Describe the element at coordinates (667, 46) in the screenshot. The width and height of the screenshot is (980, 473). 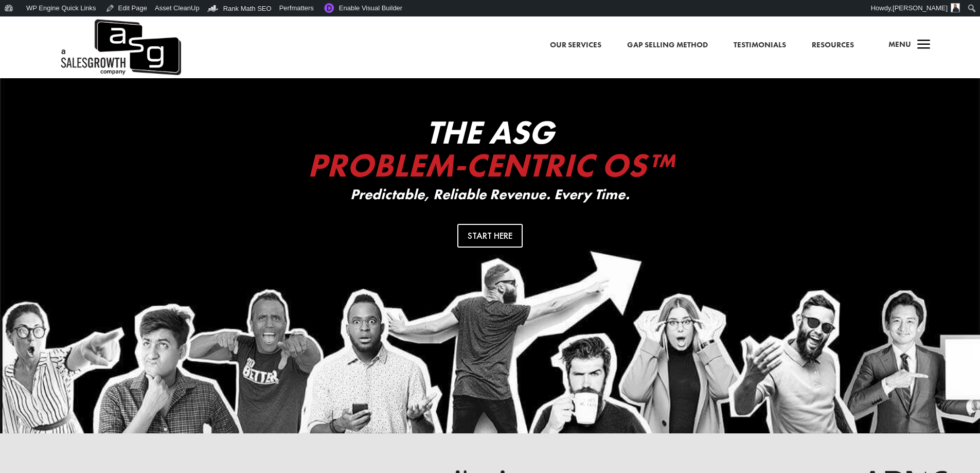
I see `a: Gap Selling Method` at that location.